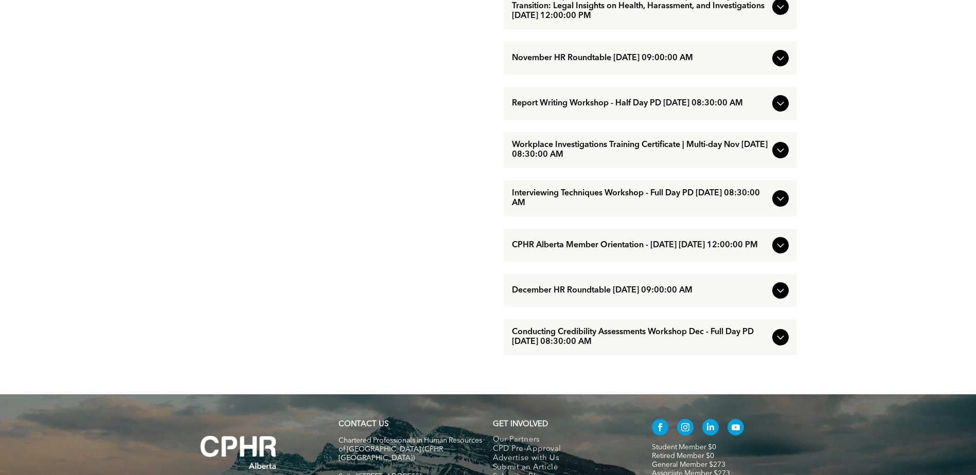 This screenshot has height=475, width=976. What do you see at coordinates (688, 465) in the screenshot?
I see `a: General Member $273` at bounding box center [688, 465].